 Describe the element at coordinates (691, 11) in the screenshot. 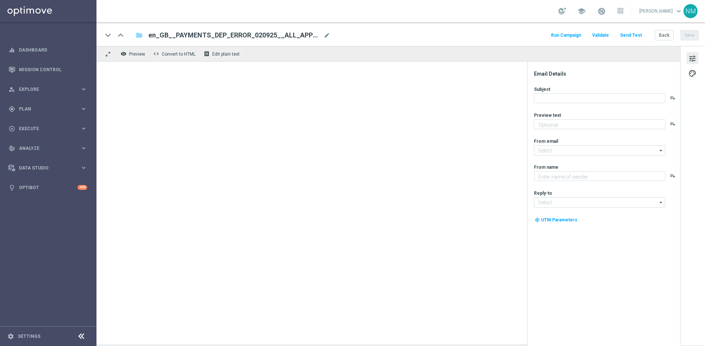

I see `div: NM` at that location.